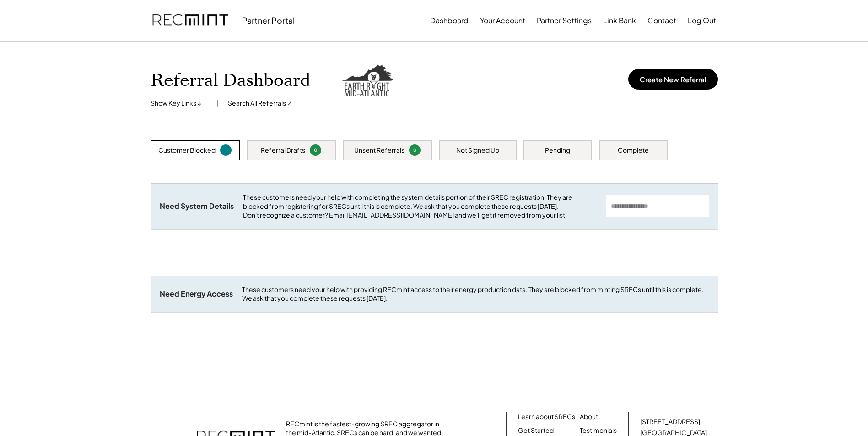  Describe the element at coordinates (367, 81) in the screenshot. I see `img: erepower.png` at that location.